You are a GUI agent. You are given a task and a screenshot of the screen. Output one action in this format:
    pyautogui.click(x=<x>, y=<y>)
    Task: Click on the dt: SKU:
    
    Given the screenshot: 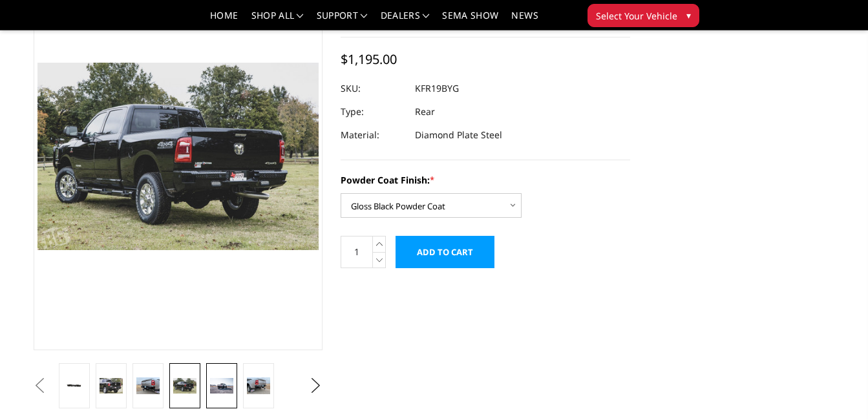 What is the action you would take?
    pyautogui.click(x=373, y=88)
    